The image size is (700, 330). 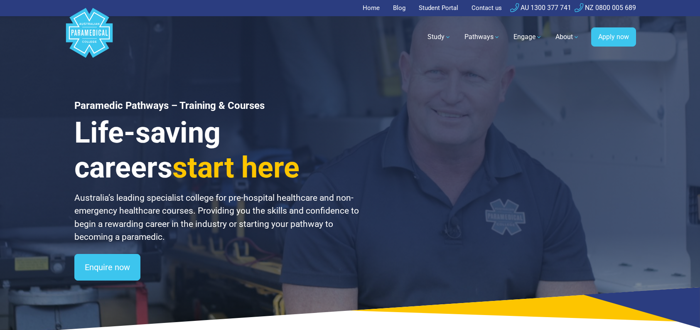 What do you see at coordinates (217, 218) in the screenshot?
I see `p: Australia’s leading specialist college for pre-hospital healthcare and non-emergency healthcare c...` at bounding box center [217, 218].